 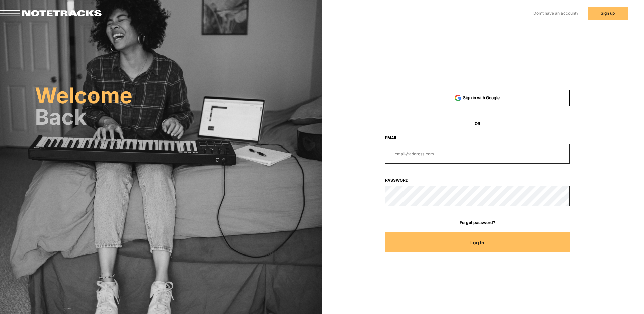 I want to click on h2: Back, so click(x=179, y=117).